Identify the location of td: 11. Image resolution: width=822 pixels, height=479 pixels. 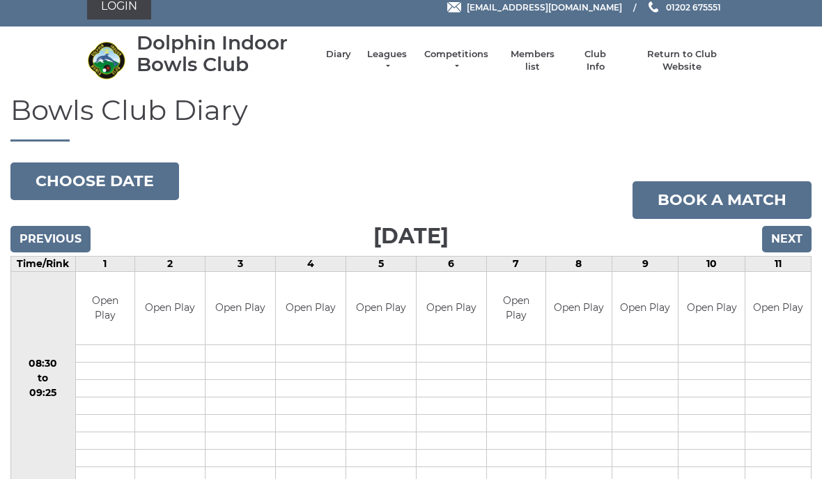
(777, 263).